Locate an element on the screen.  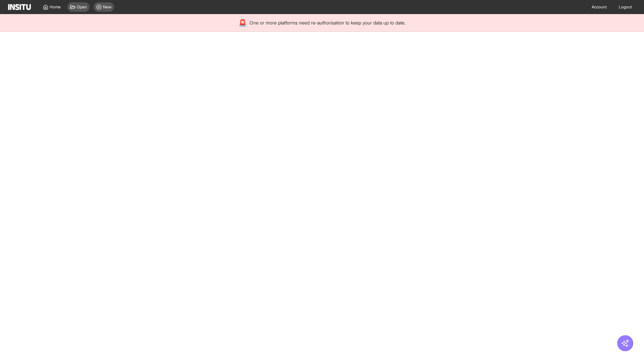
span: Home is located at coordinates (55, 7).